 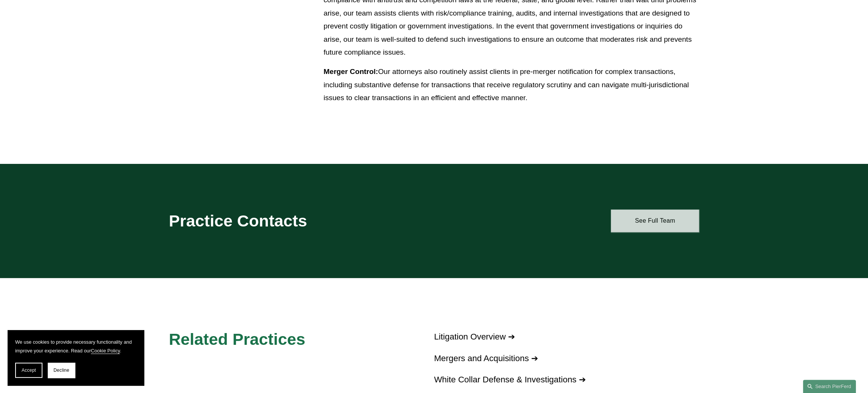 What do you see at coordinates (61, 370) in the screenshot?
I see `span: Decline` at bounding box center [61, 370].